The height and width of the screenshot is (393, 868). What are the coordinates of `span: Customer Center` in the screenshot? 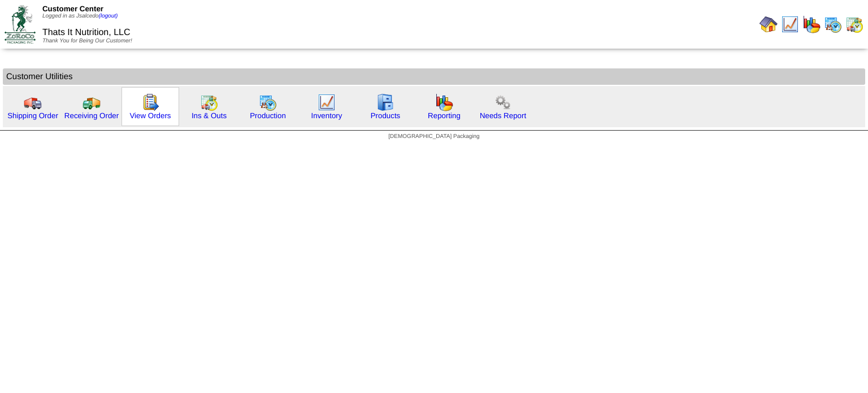 It's located at (73, 9).